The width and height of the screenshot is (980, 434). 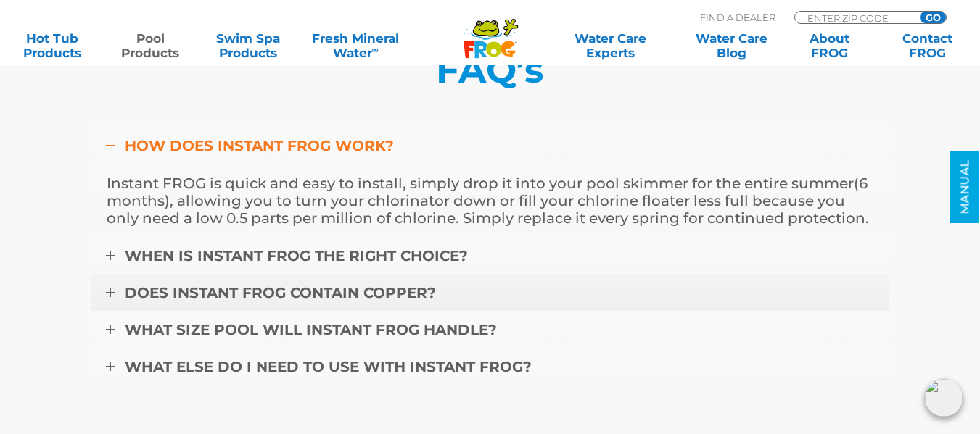 What do you see at coordinates (944, 398) in the screenshot?
I see `img: openIcon` at bounding box center [944, 398].